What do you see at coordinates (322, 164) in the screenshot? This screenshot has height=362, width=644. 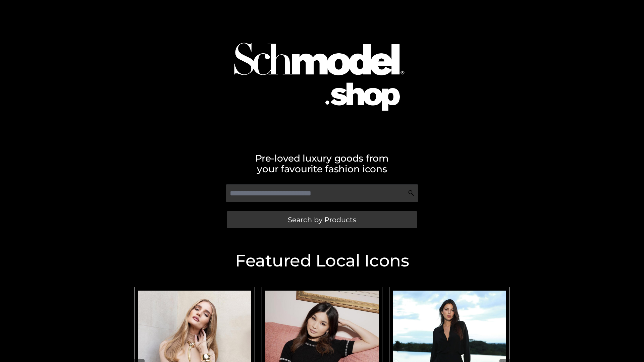 I see `h2: Pre-loved luxury goods from your favourite fashion icons` at bounding box center [322, 164].